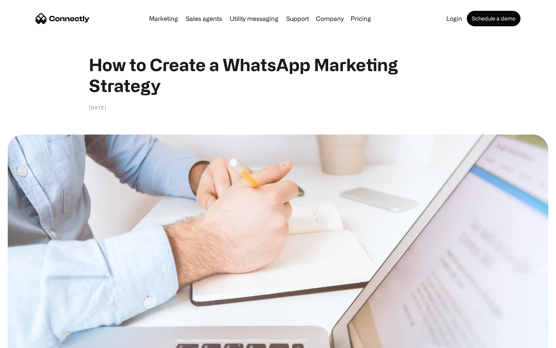 The height and width of the screenshot is (348, 556). Describe the element at coordinates (330, 19) in the screenshot. I see `div: Company` at that location.